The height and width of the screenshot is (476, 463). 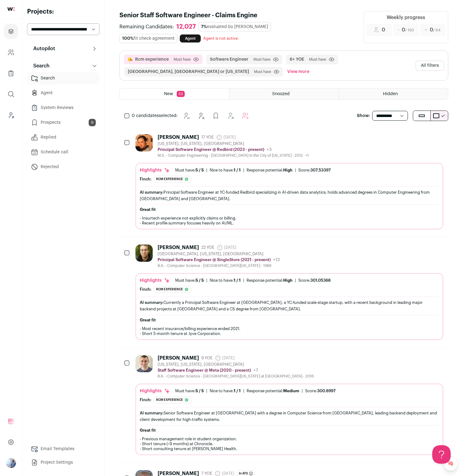 I want to click on a: Schedule call, so click(x=63, y=152).